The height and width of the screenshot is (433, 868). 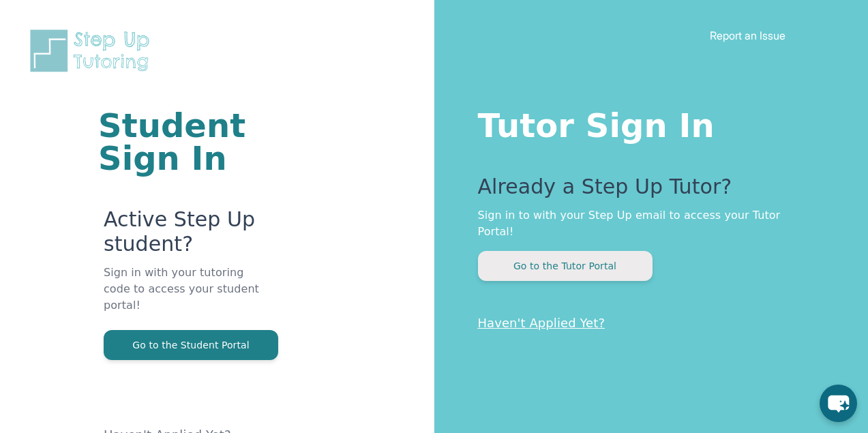 What do you see at coordinates (191, 345) in the screenshot?
I see `button: Go to the Student Portal` at bounding box center [191, 345].